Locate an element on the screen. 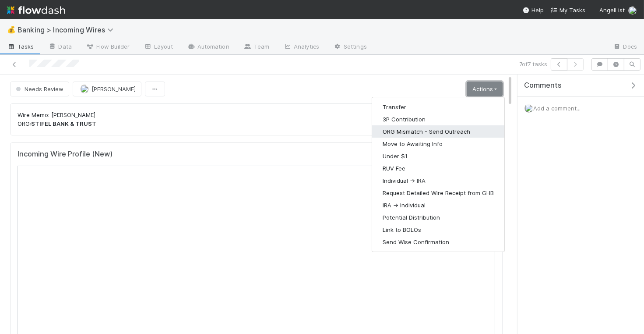 Image resolution: width=644 pixels, height=334 pixels. a: Data is located at coordinates (60, 48).